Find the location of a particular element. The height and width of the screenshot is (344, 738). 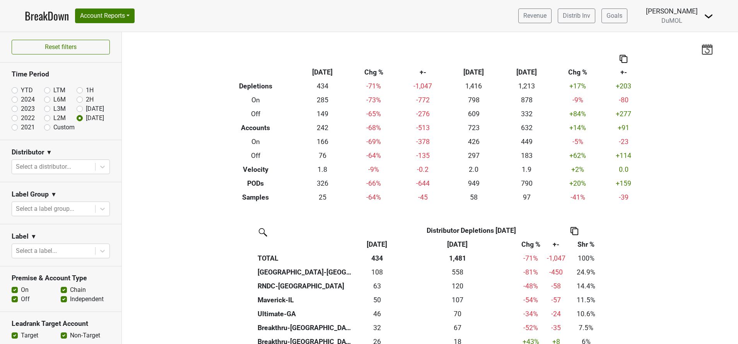

td: -81 % is located at coordinates (530, 273).